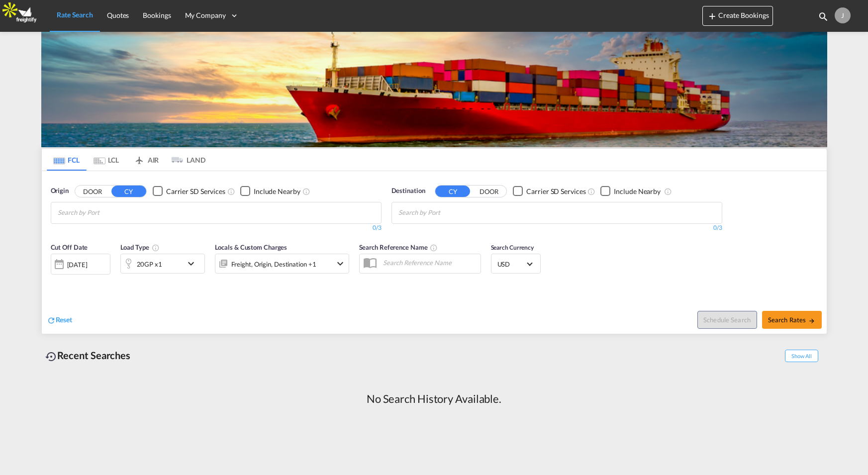  I want to click on md-icon: icon-airplane, so click(139, 158).